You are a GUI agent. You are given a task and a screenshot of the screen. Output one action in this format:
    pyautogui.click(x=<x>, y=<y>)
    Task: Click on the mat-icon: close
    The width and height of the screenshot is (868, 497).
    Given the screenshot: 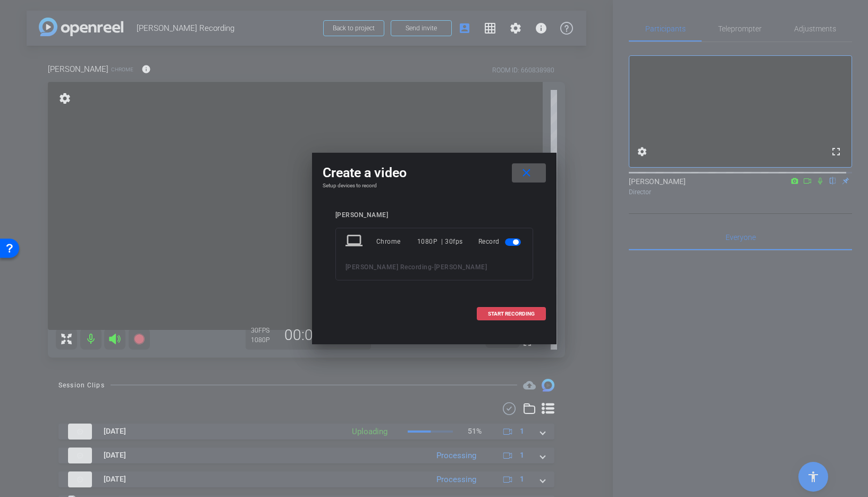 What is the action you would take?
    pyautogui.click(x=527, y=173)
    